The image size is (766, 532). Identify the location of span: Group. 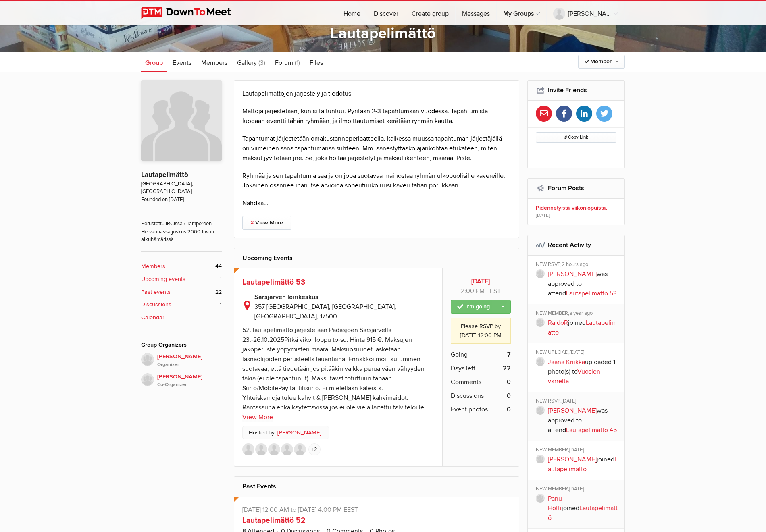
(154, 63).